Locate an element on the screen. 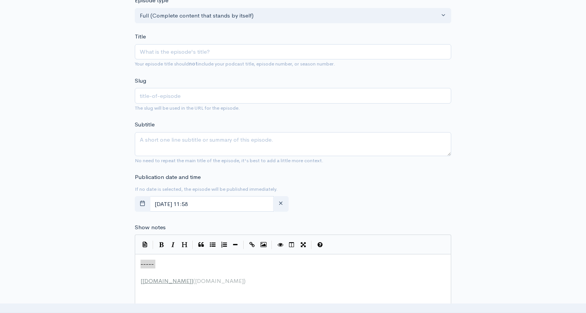  button: Heading is located at coordinates (184, 245).